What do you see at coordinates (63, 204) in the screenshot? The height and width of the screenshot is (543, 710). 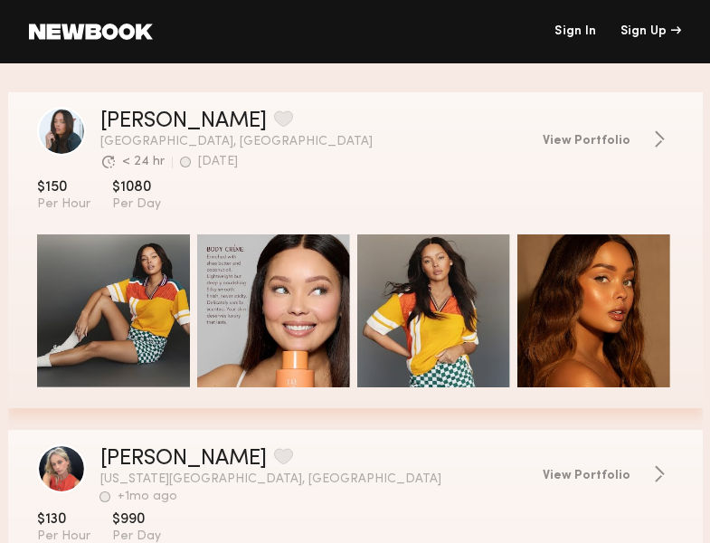 I see `span: Per Hour` at bounding box center [63, 204].